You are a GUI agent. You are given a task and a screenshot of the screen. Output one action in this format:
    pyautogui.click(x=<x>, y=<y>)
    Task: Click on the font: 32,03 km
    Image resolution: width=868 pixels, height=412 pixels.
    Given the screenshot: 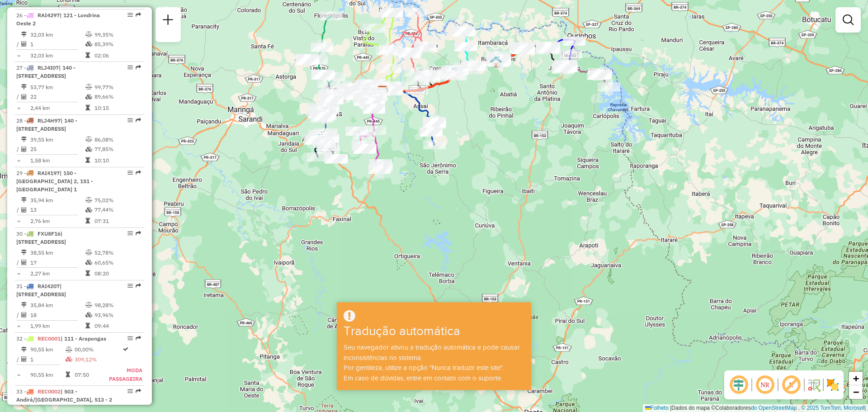 What is the action you would take?
    pyautogui.click(x=42, y=34)
    